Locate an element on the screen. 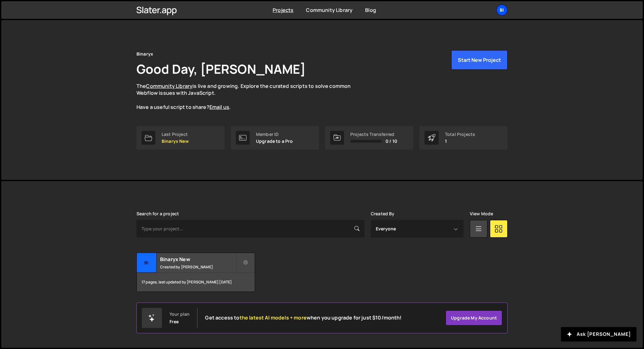 The image size is (644, 349). div: Free is located at coordinates (174, 322).